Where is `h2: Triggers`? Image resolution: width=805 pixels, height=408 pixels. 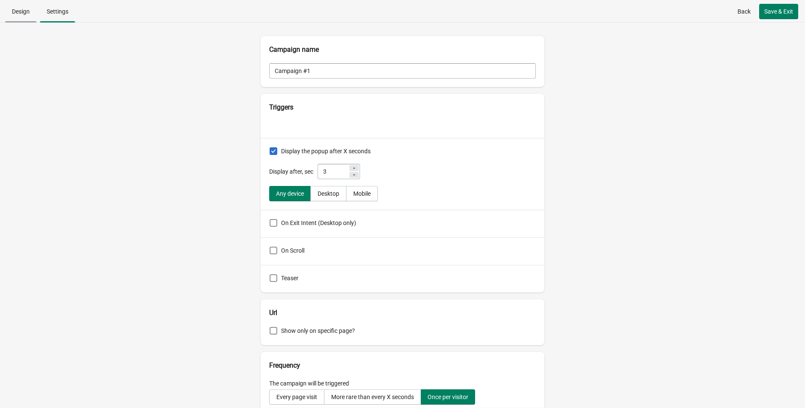 h2: Triggers is located at coordinates (403, 107).